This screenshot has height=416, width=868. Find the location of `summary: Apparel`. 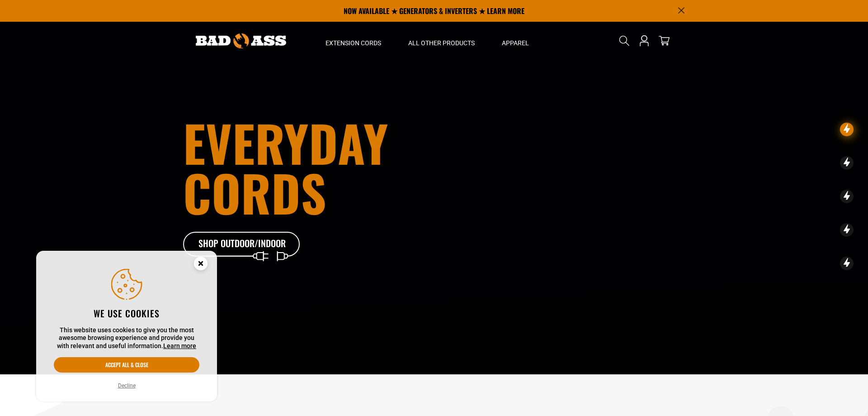

summary: Apparel is located at coordinates (516, 41).